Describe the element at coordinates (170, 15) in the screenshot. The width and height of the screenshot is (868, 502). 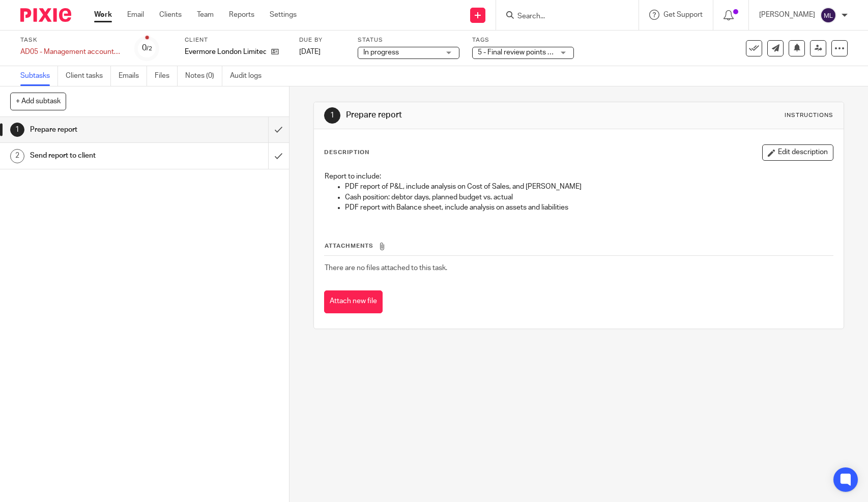
I see `a: Clients` at that location.